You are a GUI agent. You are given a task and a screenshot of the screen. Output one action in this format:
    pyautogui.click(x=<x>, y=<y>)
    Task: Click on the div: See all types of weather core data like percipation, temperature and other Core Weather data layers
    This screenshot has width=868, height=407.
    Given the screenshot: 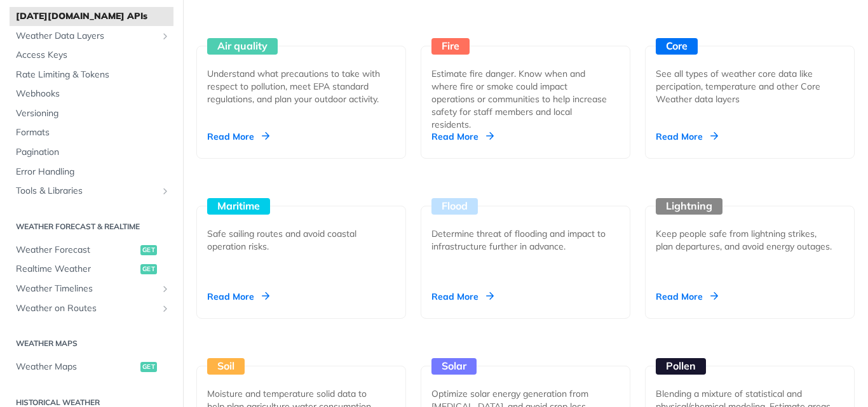 What is the action you would take?
    pyautogui.click(x=745, y=86)
    